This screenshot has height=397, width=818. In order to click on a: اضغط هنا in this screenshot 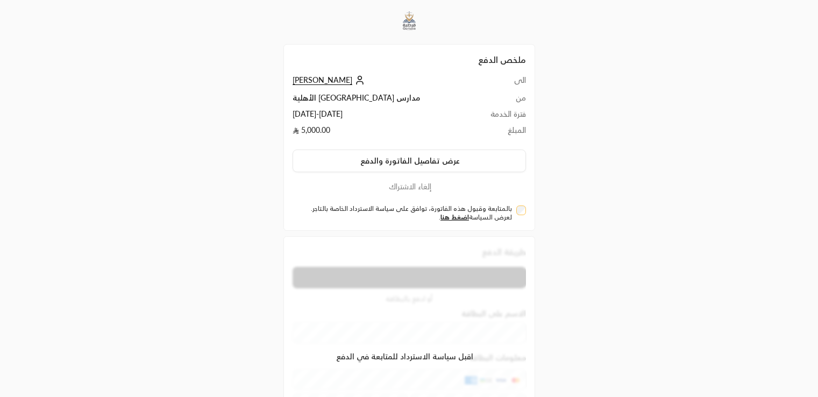, I will do `click(454, 217)`.